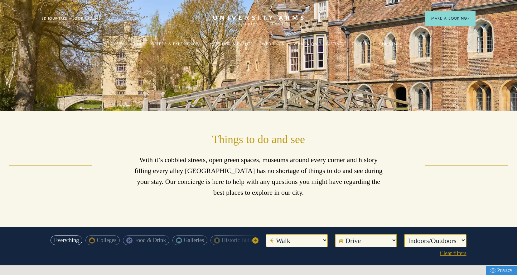 The image size is (517, 275). Describe the element at coordinates (283, 241) in the screenshot. I see `span: Walk` at that location.